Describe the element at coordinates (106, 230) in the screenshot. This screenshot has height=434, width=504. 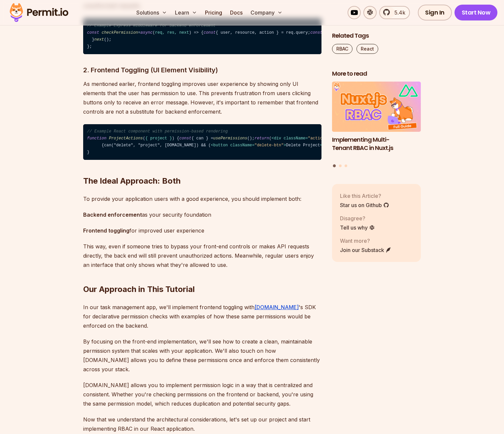
I see `strong: Frontend toggling` at that location.